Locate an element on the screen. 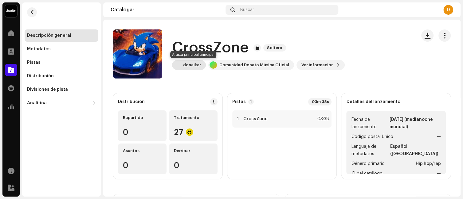 This screenshot has height=199, width=463. button: Ver información is located at coordinates (320, 65).